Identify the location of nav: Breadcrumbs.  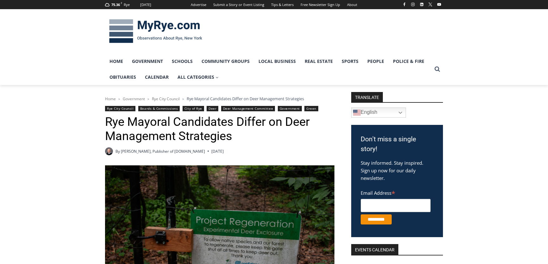
(220, 99).